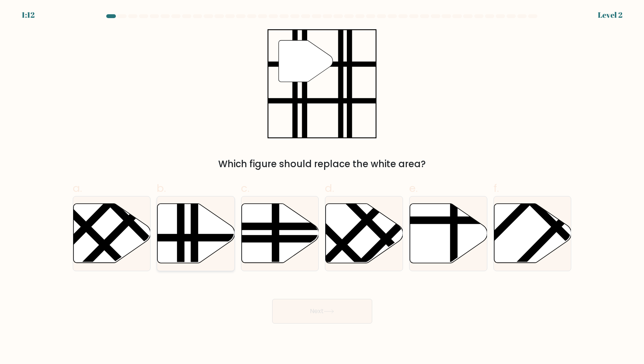 The width and height of the screenshot is (644, 364). I want to click on span: f., so click(496, 188).